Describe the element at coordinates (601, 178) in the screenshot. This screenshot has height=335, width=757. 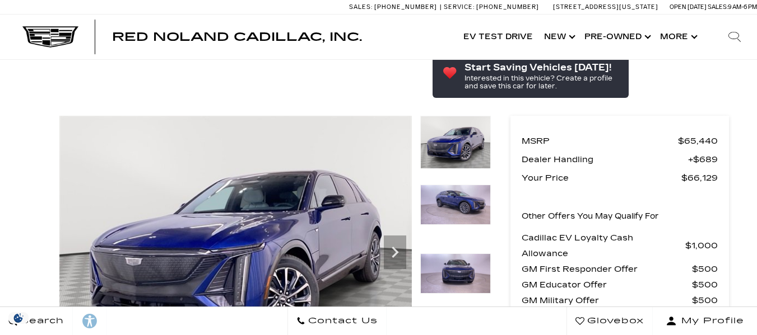
I see `span: Your Price` at that location.